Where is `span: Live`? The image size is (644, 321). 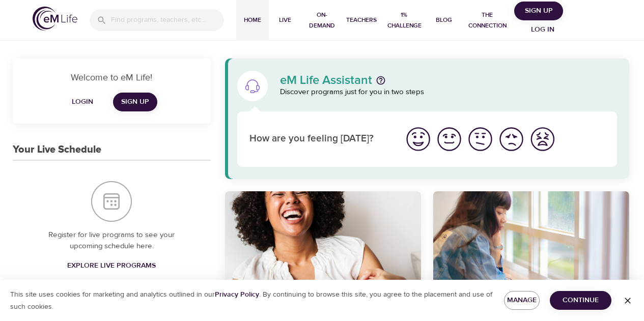
span: Live is located at coordinates (285, 20).